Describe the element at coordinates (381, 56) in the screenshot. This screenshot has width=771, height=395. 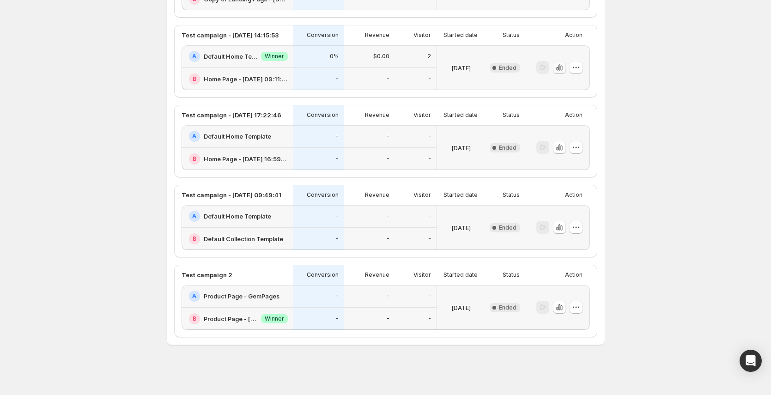
I see `p: $0.00` at that location.